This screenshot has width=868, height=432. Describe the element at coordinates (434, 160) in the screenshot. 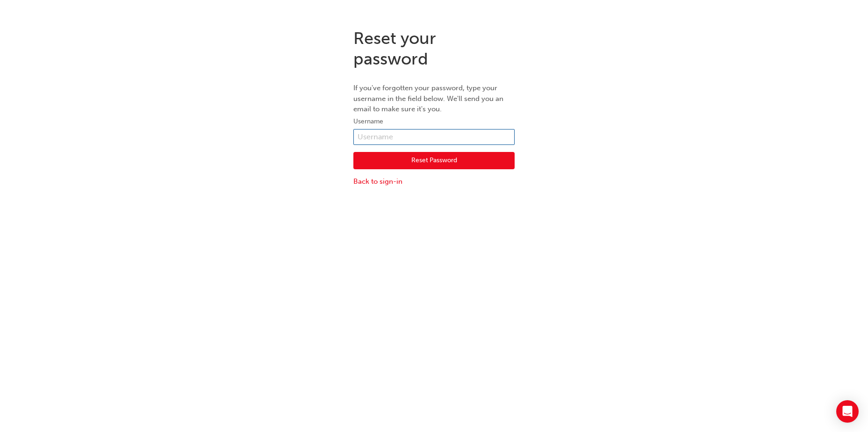

I see `button: Reset Password` at that location.